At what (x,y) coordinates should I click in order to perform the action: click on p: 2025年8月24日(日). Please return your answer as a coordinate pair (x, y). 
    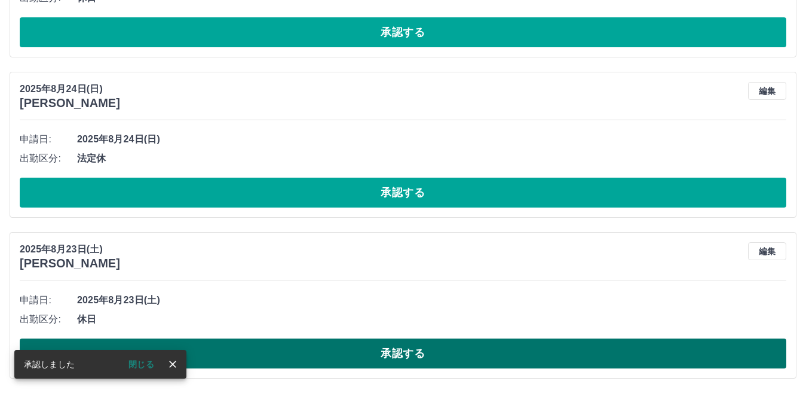
    Looking at the image, I should click on (70, 89).